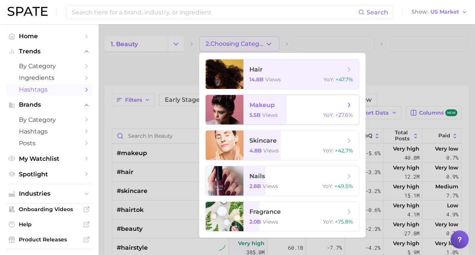 Image resolution: width=475 pixels, height=255 pixels. Describe the element at coordinates (215, 12) in the screenshot. I see `input: Search here for a brand, industry, or ingredient` at that location.